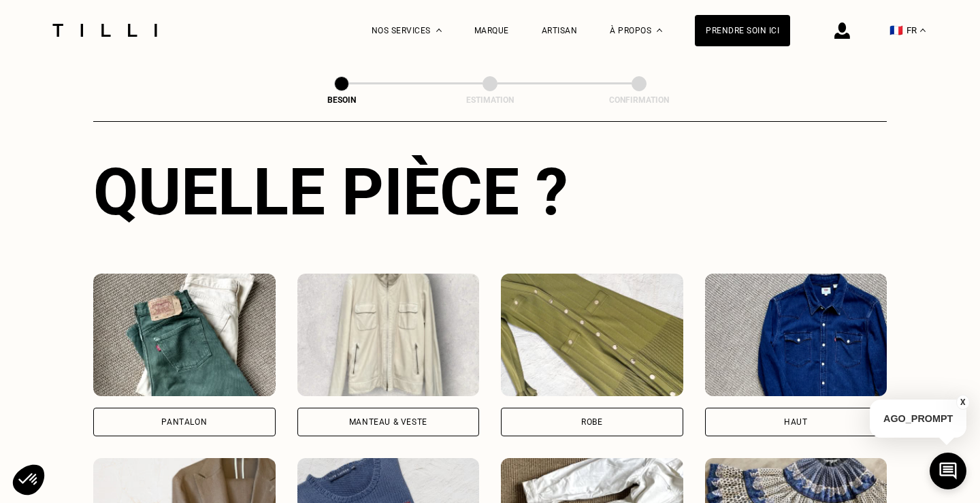  What do you see at coordinates (439, 30) in the screenshot?
I see `img: Menu déroulant` at bounding box center [439, 30].